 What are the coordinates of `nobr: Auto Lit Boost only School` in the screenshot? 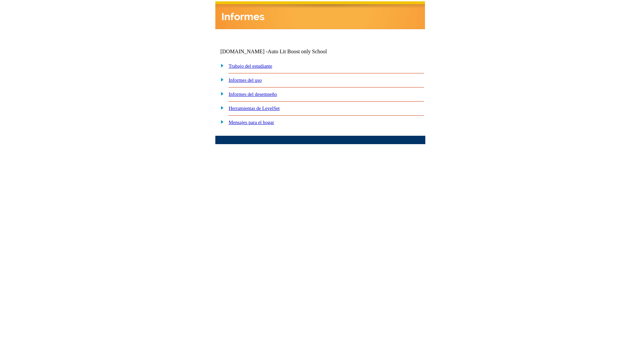 It's located at (297, 51).